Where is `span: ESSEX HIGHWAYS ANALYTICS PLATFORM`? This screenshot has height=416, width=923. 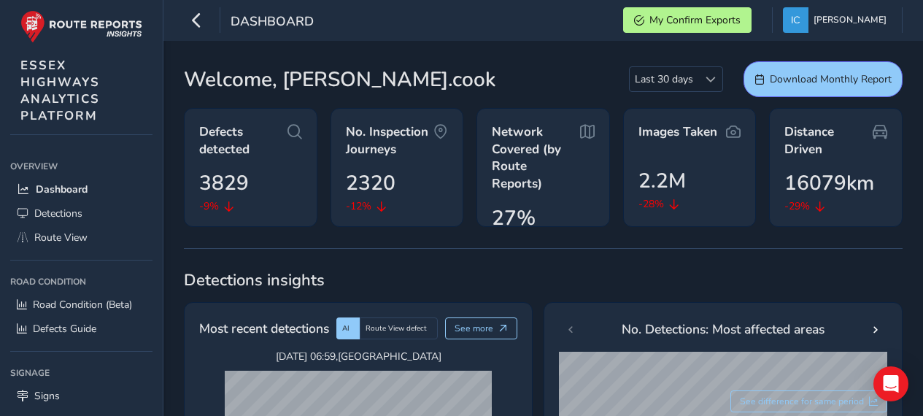
span: ESSEX HIGHWAYS ANALYTICS PLATFORM is located at coordinates (60, 90).